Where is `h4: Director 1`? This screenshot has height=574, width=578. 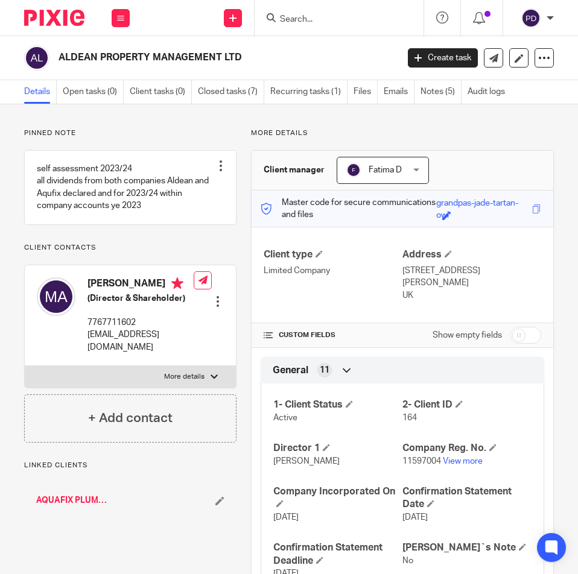 h4: Director 1 is located at coordinates (338, 448).